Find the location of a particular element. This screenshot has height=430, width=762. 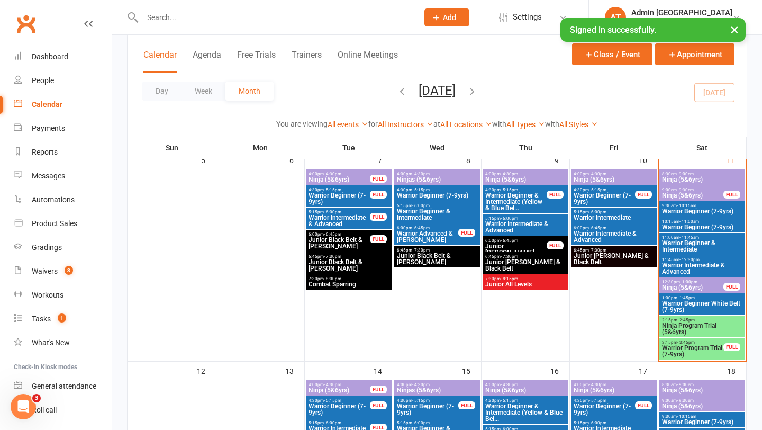

div: Product Sales is located at coordinates (55, 223).